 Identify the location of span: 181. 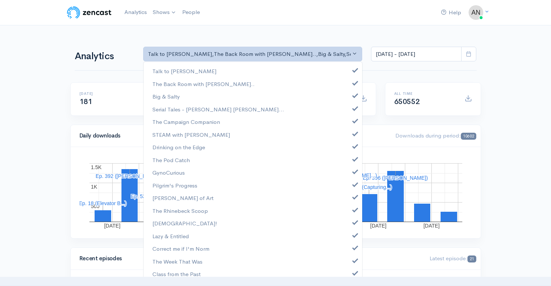
(86, 102).